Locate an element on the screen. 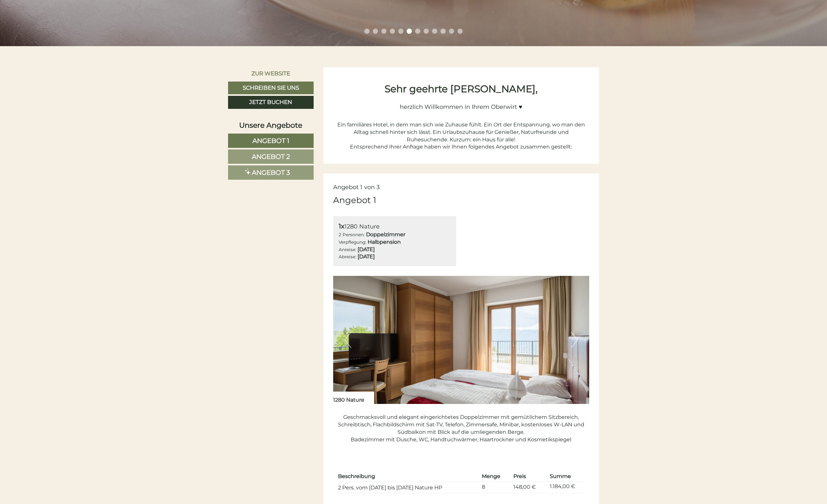 Image resolution: width=827 pixels, height=504 pixels. small: Verpflegung: is located at coordinates (352, 242).